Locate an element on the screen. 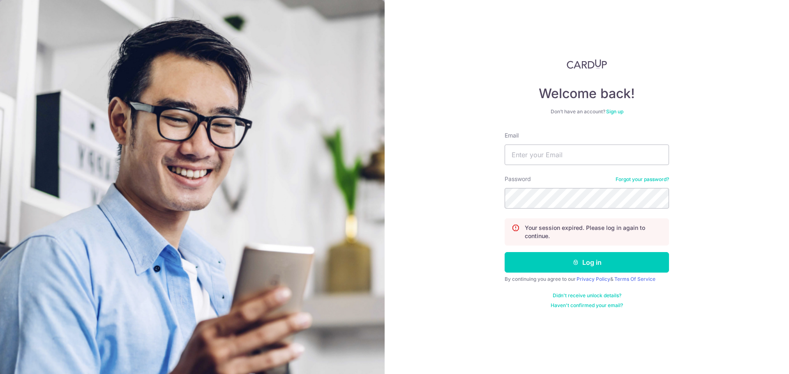 The image size is (789, 374). div: Don’t have an account? is located at coordinates (587, 112).